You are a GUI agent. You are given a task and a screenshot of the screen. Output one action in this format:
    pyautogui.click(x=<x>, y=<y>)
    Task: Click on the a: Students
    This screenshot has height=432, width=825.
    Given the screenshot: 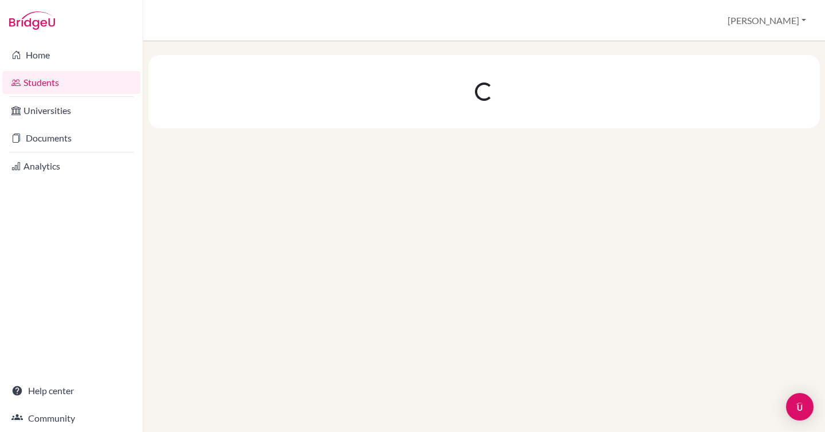 What is the action you would take?
    pyautogui.click(x=71, y=82)
    